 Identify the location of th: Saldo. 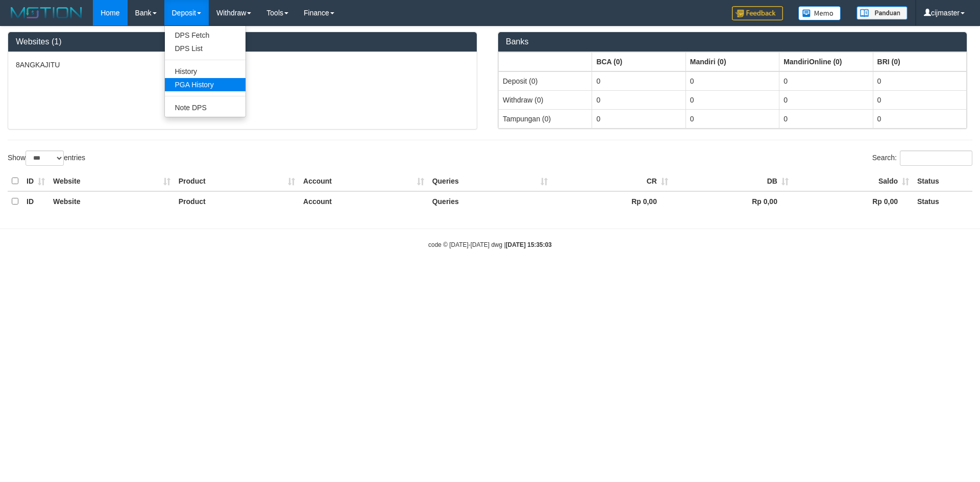
(853, 181).